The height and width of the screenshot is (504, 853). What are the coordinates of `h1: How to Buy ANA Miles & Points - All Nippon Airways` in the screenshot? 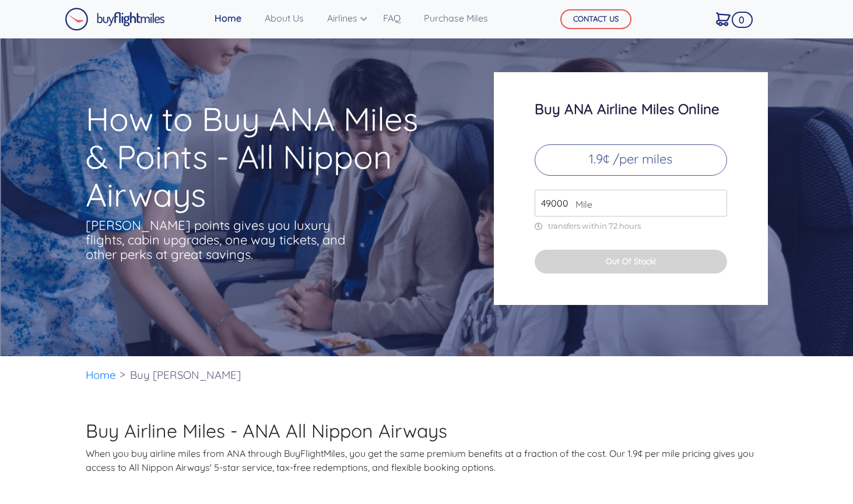 It's located at (267, 157).